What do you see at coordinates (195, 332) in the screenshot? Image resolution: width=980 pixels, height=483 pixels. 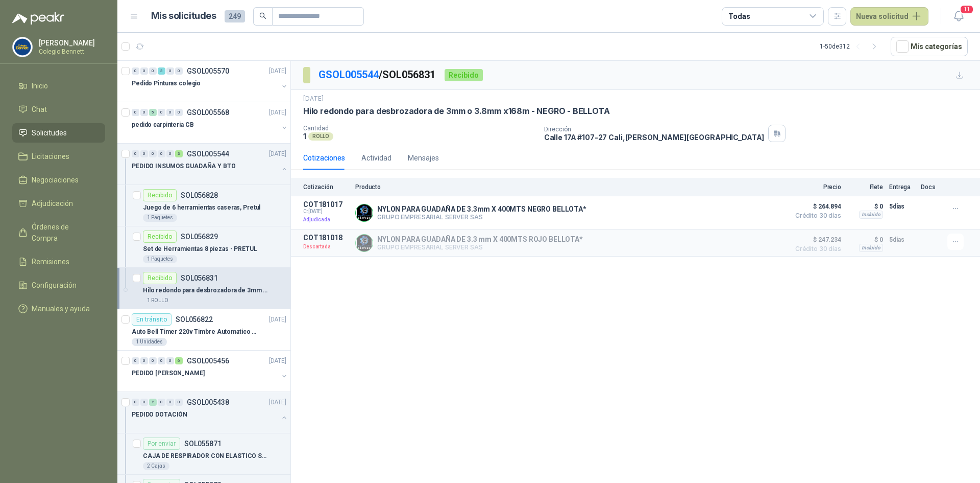 I see `p: Auto Bell Timer 220v Timbre Automatico Para Colegios, Indust` at bounding box center [195, 332].